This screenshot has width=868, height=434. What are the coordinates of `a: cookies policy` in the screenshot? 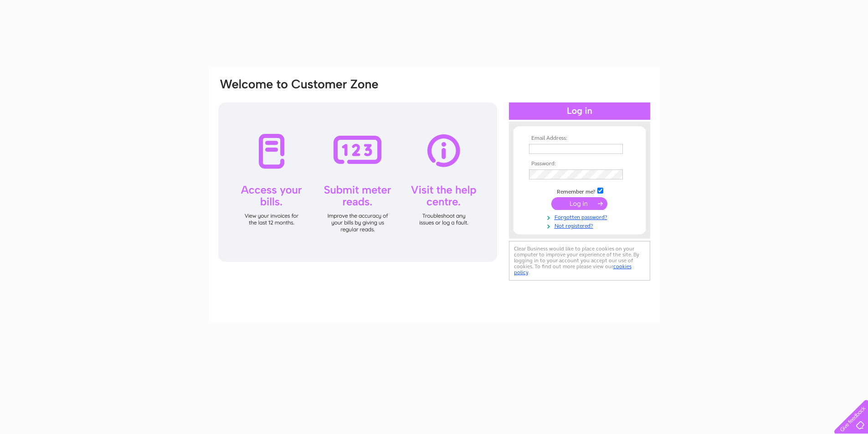 It's located at (573, 270).